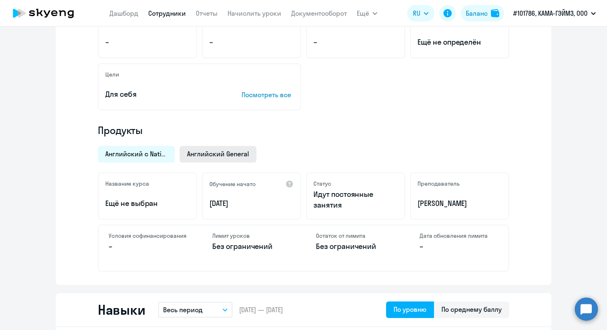 The height and width of the screenshot is (330, 607). I want to click on h5: Название курса, so click(127, 183).